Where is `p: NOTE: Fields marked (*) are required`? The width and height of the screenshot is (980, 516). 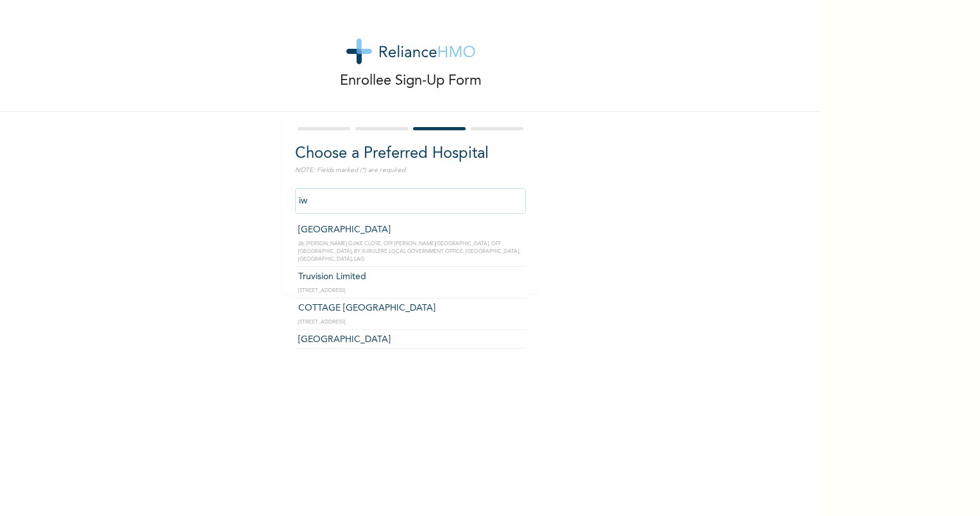 p: NOTE: Fields marked (*) are required is located at coordinates (411, 170).